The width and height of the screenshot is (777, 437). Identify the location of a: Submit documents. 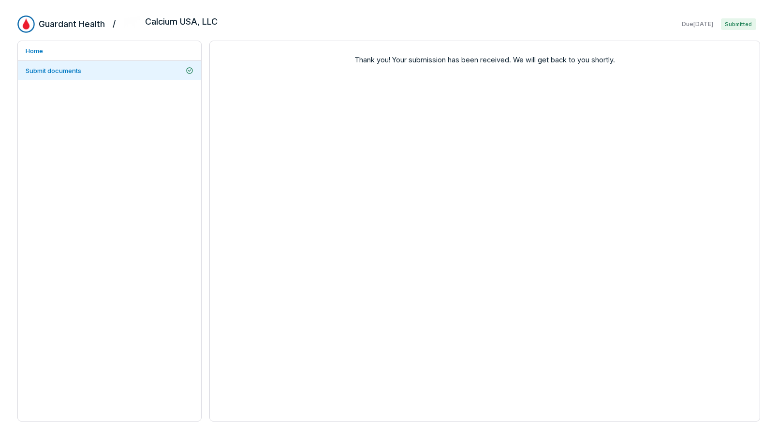
(109, 71).